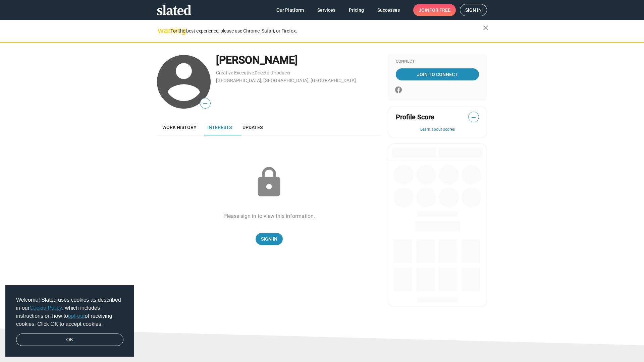 This screenshot has width=644, height=362. Describe the element at coordinates (269, 239) in the screenshot. I see `span: Sign In` at that location.